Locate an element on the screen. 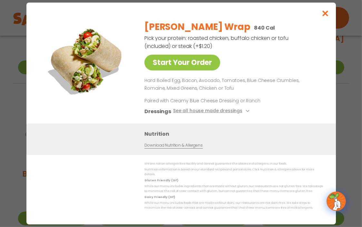  img: Featured product photo for Cobb Wrap is located at coordinates (86, 61).